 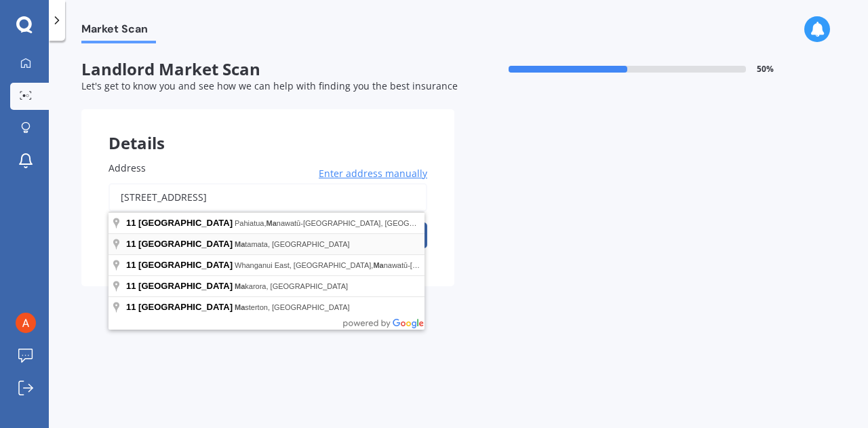 What do you see at coordinates (268, 197) in the screenshot?
I see `input: Enter address` at bounding box center [268, 197].